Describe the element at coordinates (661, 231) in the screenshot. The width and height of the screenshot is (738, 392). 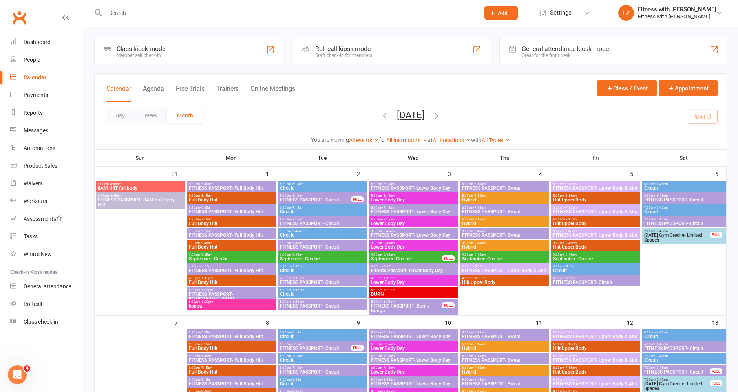
I see `span: - 7:45am` at that location.